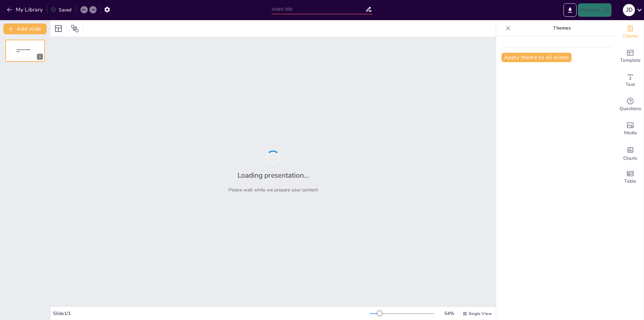 Image resolution: width=644 pixels, height=320 pixels. Describe the element at coordinates (61, 10) in the screenshot. I see `div: Saved` at that location.